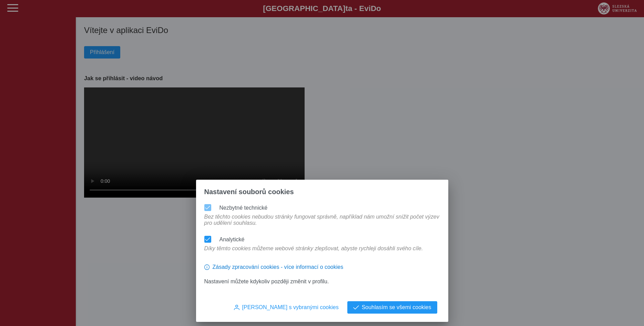 The width and height of the screenshot is (644, 326). What do you see at coordinates (322, 281) in the screenshot?
I see `p: Nastavení můžete kdykoliv později změnit v profilu.` at bounding box center [322, 281].